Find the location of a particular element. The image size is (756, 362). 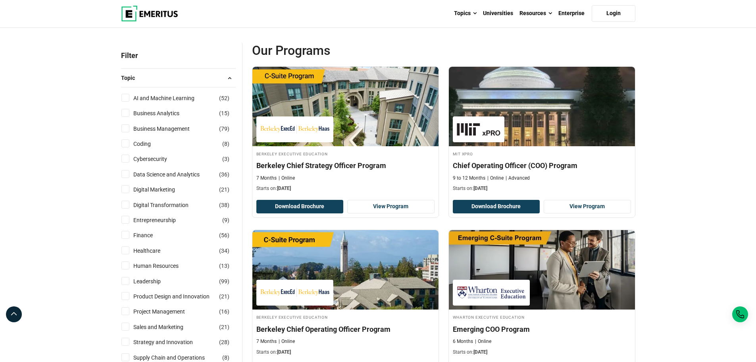

button: Topic is located at coordinates (178, 78).